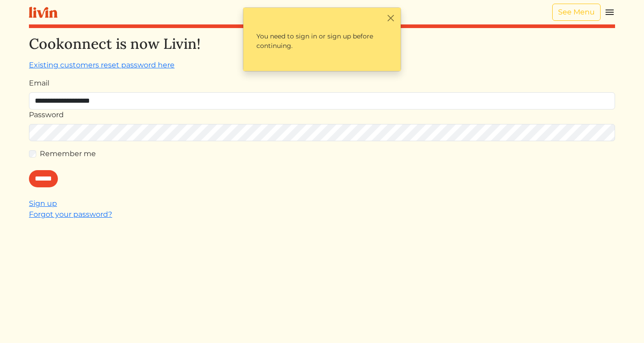 This screenshot has height=343, width=644. Describe the element at coordinates (576, 12) in the screenshot. I see `a: See Menu` at that location.